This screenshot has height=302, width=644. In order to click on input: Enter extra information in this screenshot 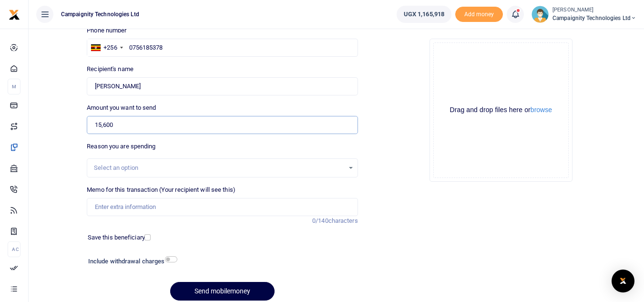, I will do `click(222, 207)`.